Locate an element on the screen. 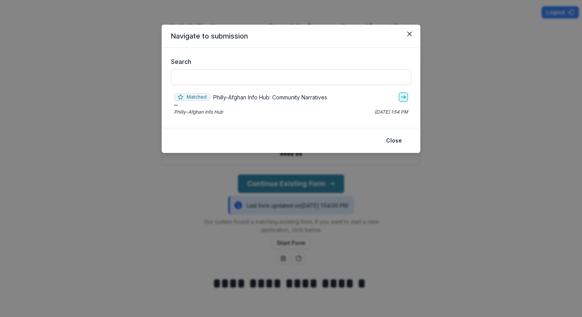  span: Matched is located at coordinates (192, 97).